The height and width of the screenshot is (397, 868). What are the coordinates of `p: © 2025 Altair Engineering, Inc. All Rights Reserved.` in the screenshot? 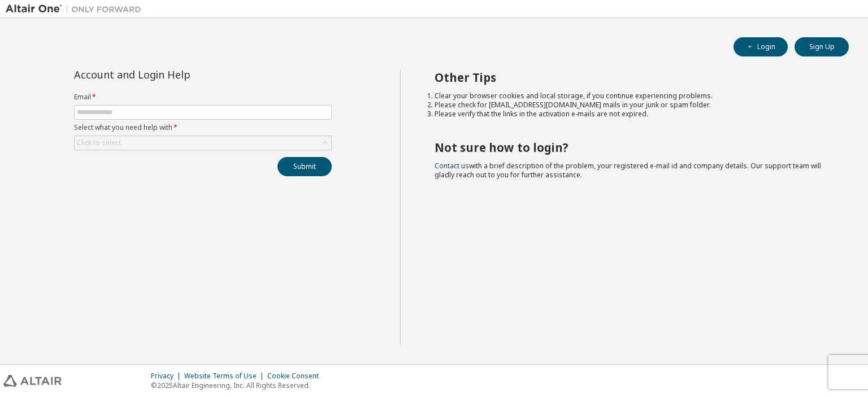 It's located at (238, 386).